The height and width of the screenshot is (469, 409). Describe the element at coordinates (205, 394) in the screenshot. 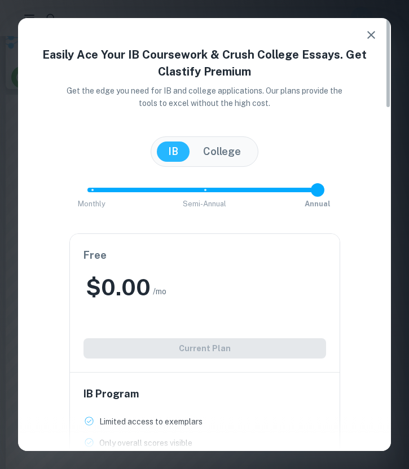

I see `h6: IB Program` at that location.